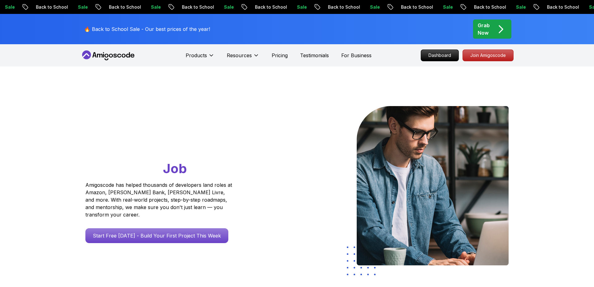 The height and width of the screenshot is (287, 594). What do you see at coordinates (488, 55) in the screenshot?
I see `a: Join Amigoscode` at bounding box center [488, 55].